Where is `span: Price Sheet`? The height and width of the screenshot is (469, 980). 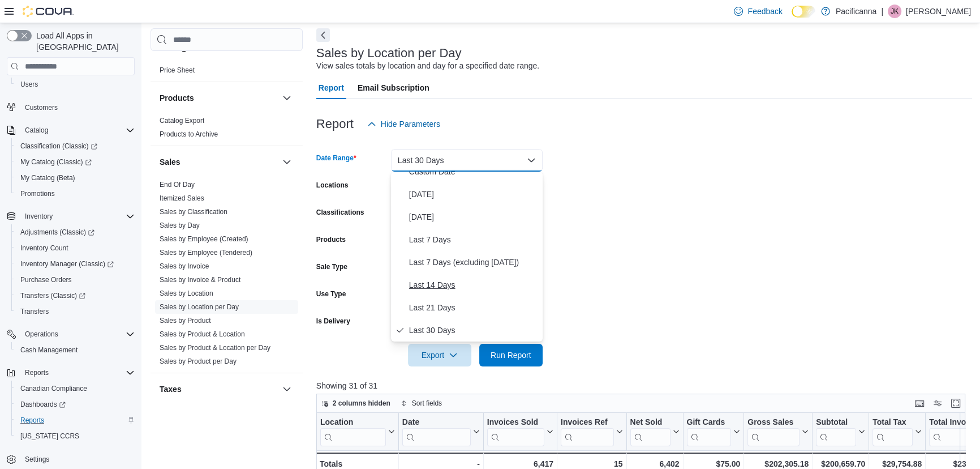
span: Price Sheet is located at coordinates (177, 70).